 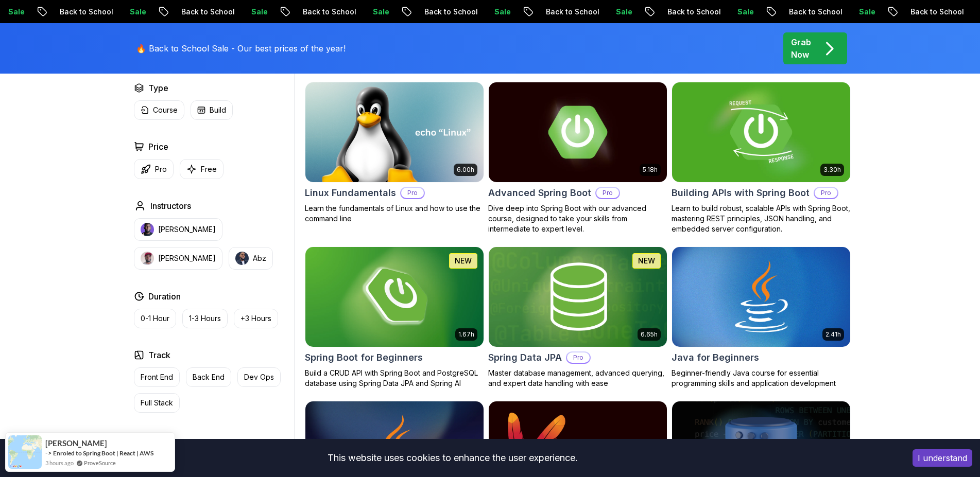 I want to click on img: Spring Data JPA card, so click(x=577, y=297).